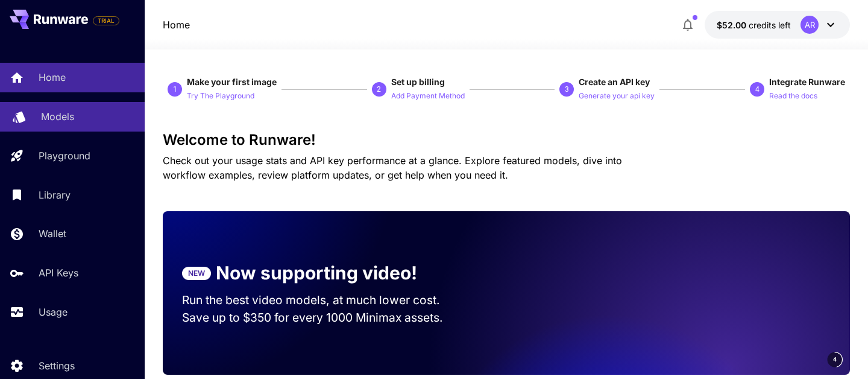  Describe the element at coordinates (232, 81) in the screenshot. I see `span: Make your first image` at that location.